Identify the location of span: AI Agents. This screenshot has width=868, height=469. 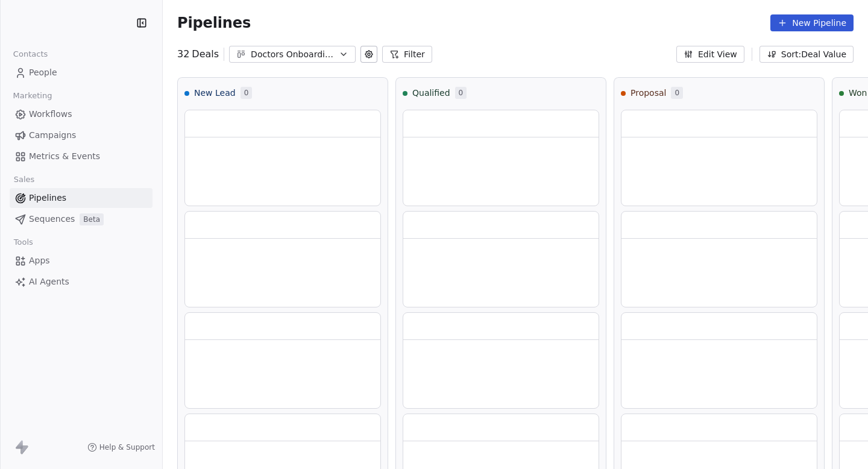
(49, 281).